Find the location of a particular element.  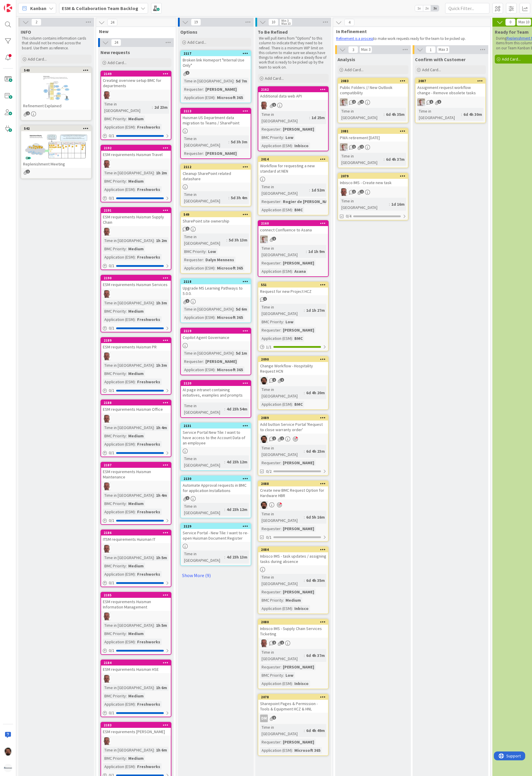

div: 2087 is located at coordinates (451, 81).